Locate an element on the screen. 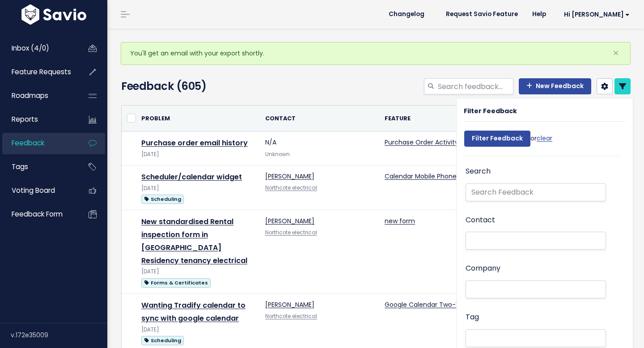 The width and height of the screenshot is (644, 348). h4: Feedback (605) is located at coordinates (202, 86).